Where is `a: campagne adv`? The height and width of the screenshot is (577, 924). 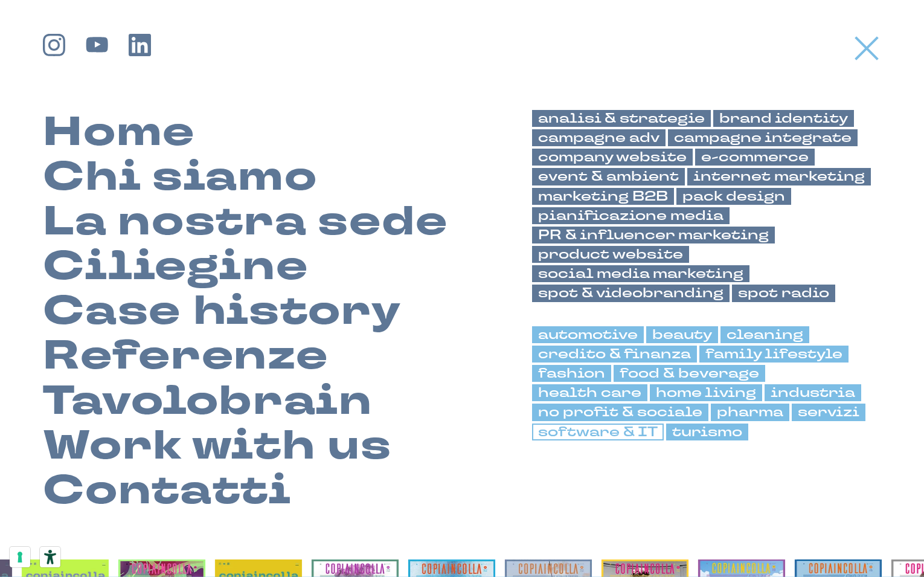
a: campagne adv is located at coordinates (598, 138).